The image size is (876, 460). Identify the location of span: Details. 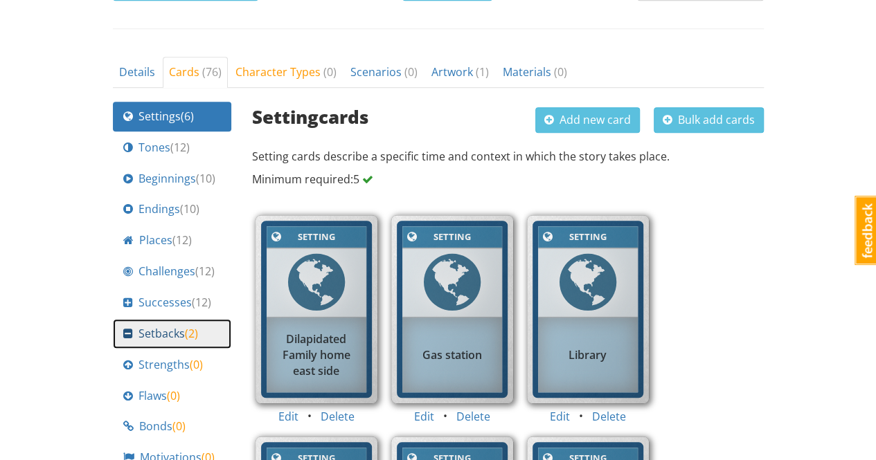
(137, 72).